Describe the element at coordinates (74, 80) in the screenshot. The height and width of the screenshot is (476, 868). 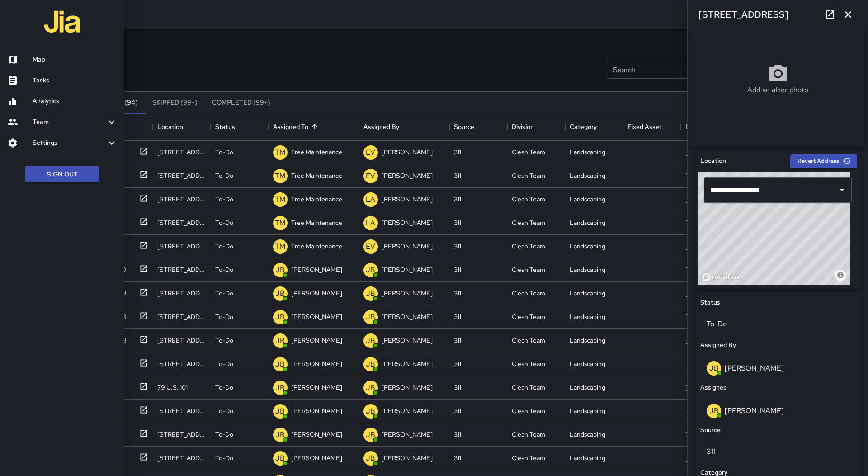
I see `h6: Tasks` at that location.